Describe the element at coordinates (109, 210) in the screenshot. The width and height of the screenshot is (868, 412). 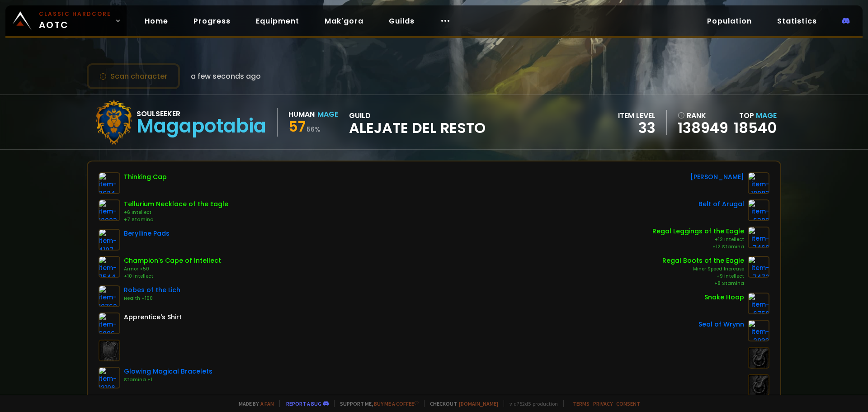
I see `img: item-12023` at that location.